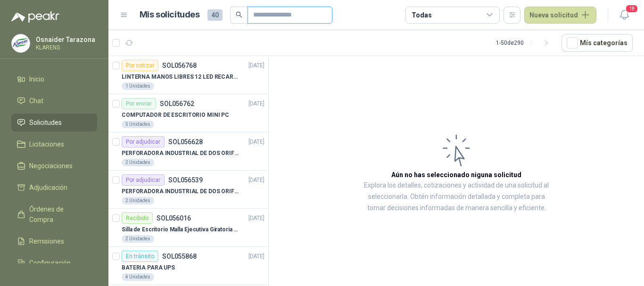  I want to click on a: Adjudicación, so click(54, 188).